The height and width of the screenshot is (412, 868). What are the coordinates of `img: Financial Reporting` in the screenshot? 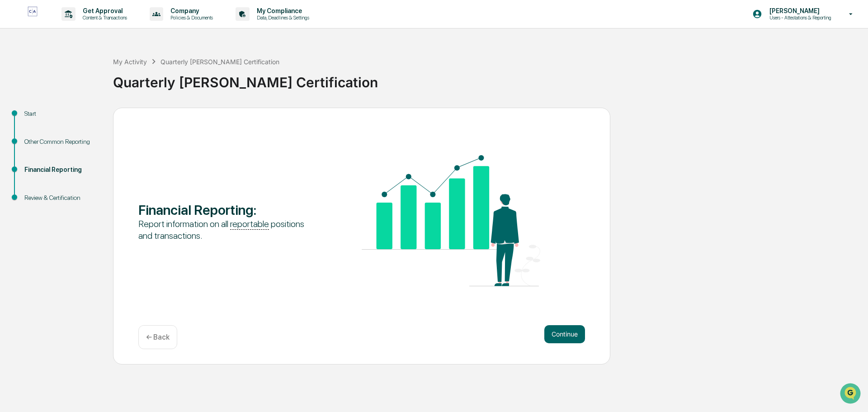 It's located at (451, 221).